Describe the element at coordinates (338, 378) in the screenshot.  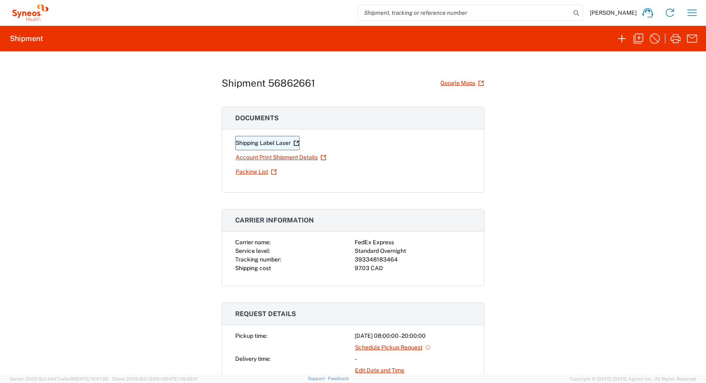
I see `a: Feedback` at that location.